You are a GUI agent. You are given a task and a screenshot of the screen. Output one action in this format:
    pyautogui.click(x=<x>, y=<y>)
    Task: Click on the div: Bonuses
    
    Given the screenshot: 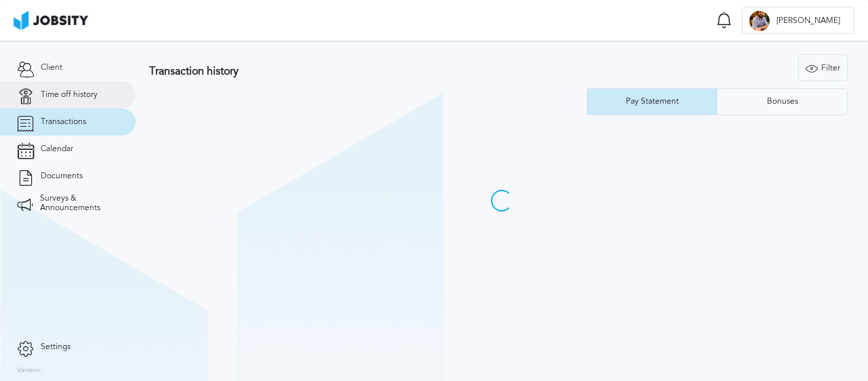 What is the action you would take?
    pyautogui.click(x=783, y=101)
    